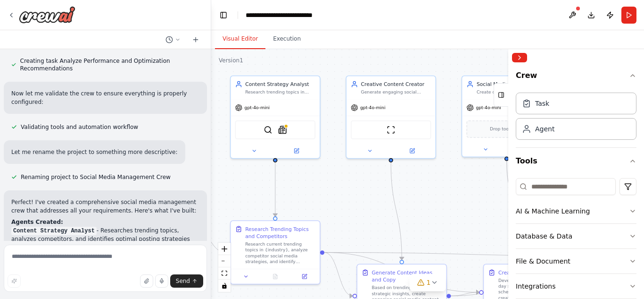 Image resolution: width=644 pixels, height=299 pixels. I want to click on button: Crew, so click(576, 78).